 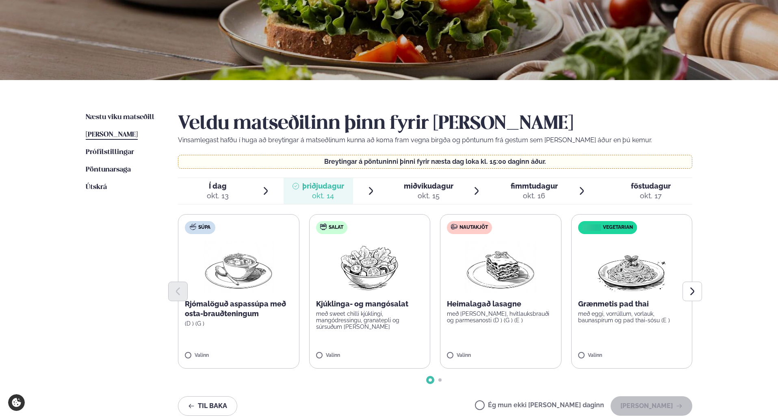 I want to click on p: Vinsamlegast hafðu í huga að breytingar á matseðlinum kunna að koma fram vegna birgða og pöntunum..., so click(x=435, y=140).